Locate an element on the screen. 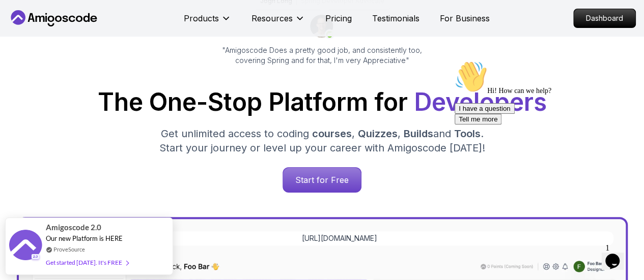 The image size is (644, 280). a: ProveSource is located at coordinates (69, 249).